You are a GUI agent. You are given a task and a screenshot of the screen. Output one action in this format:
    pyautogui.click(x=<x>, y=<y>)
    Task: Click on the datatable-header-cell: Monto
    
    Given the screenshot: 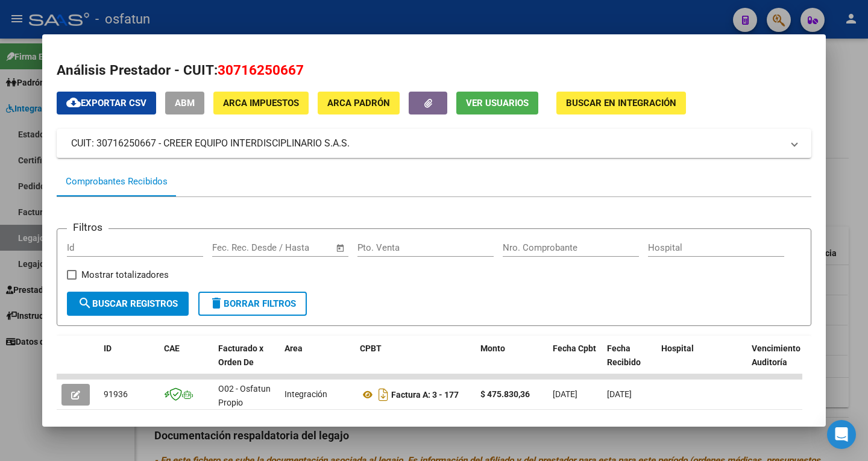 What is the action you would take?
    pyautogui.click(x=512, y=362)
    